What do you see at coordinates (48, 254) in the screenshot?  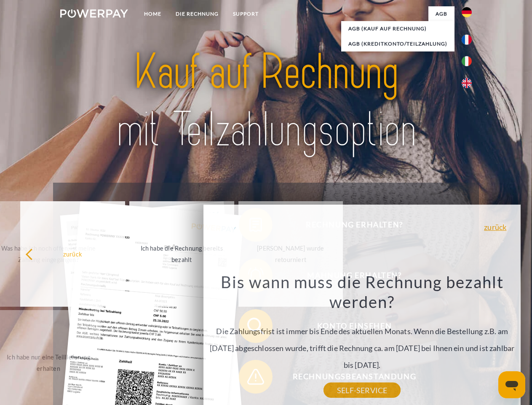 I see `div: Was habe ich noch offen, ist meine Zahlung eingegangen?` at bounding box center [48, 254].